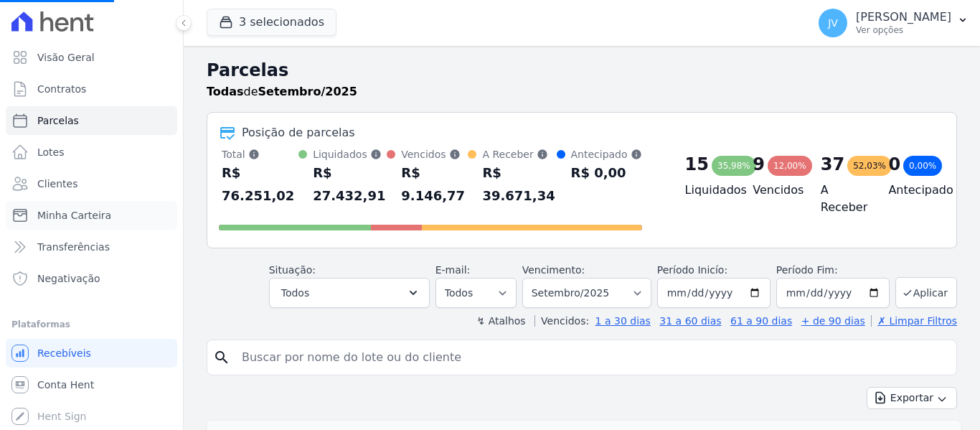 The width and height of the screenshot is (980, 430). I want to click on h4: Vencidos, so click(775, 190).